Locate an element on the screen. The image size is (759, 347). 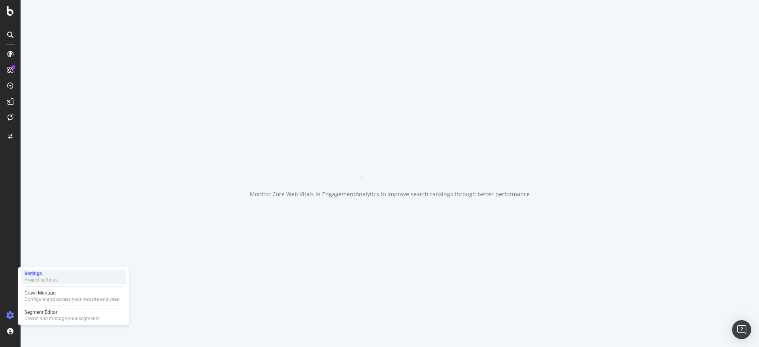
div: animation is located at coordinates (390, 164).